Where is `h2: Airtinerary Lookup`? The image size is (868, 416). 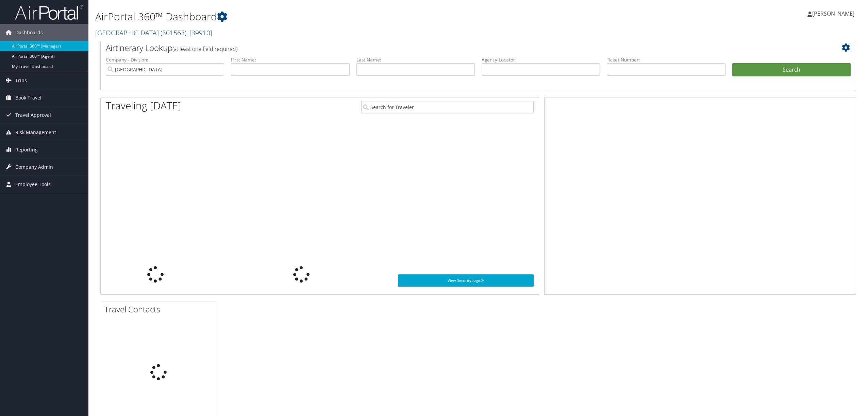
h2: Airtinerary Lookup is located at coordinates (446, 48).